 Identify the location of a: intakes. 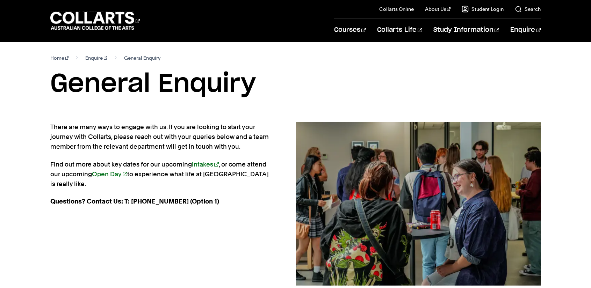
(205, 164).